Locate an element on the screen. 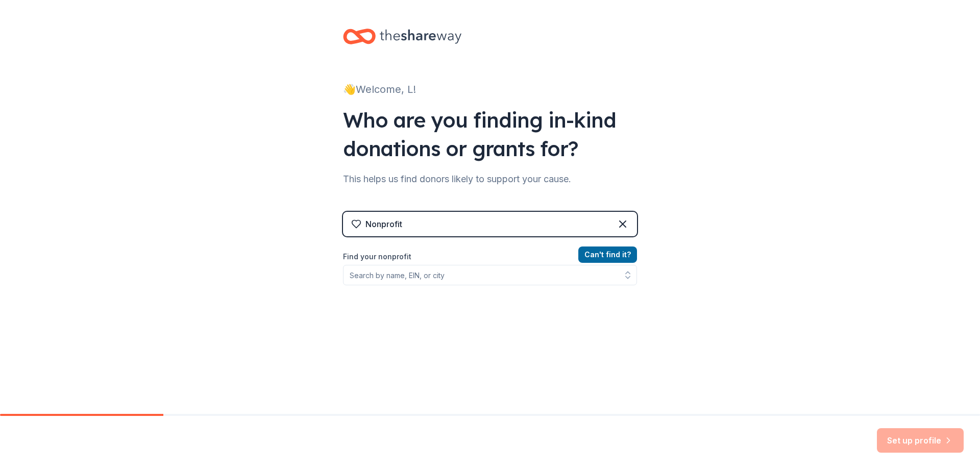  div: Who are you finding in-kind donations or grants for? is located at coordinates (490, 134).